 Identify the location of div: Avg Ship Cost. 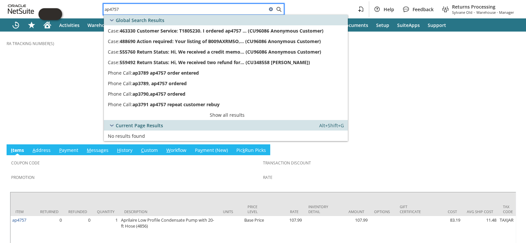
(480, 211).